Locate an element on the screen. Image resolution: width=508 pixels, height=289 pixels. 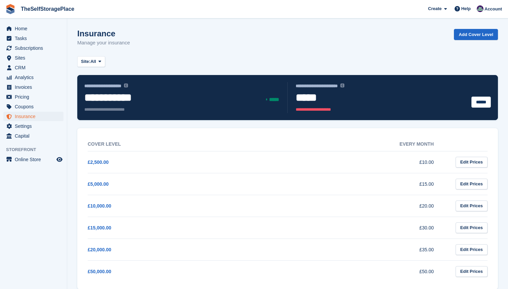
span: Settings is located at coordinates (35, 126).